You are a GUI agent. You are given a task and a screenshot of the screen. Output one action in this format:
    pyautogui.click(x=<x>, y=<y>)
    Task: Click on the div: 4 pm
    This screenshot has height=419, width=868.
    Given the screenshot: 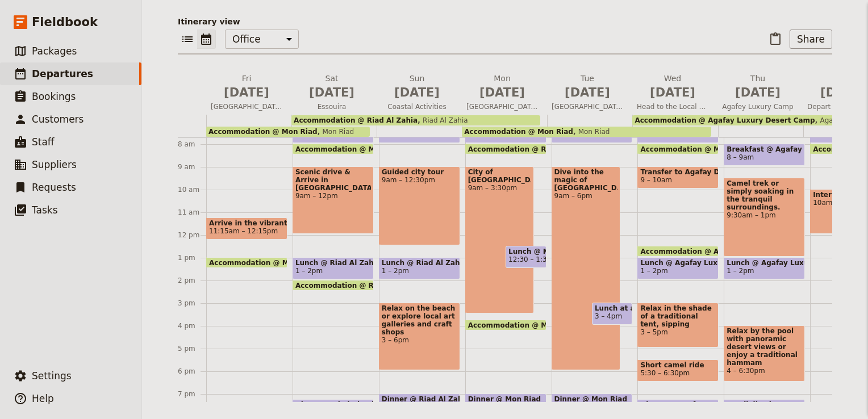 What is the action you would take?
    pyautogui.click(x=192, y=326)
    